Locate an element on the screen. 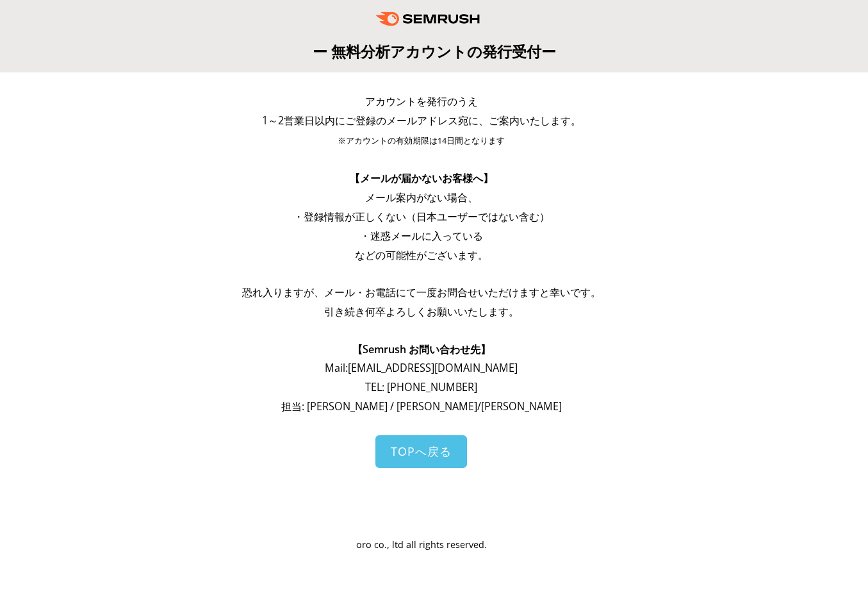  span: ー 無料分析アカウントの発行受付ー is located at coordinates (434, 52).